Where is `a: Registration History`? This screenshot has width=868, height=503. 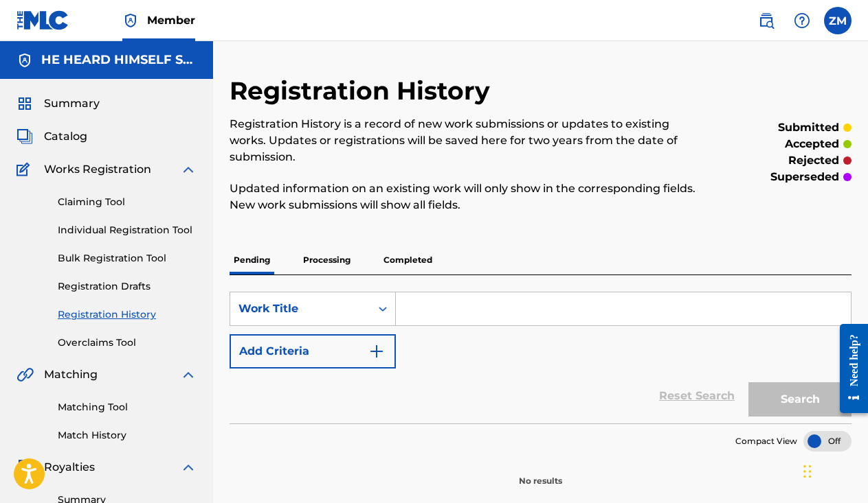 a: Registration History is located at coordinates (127, 314).